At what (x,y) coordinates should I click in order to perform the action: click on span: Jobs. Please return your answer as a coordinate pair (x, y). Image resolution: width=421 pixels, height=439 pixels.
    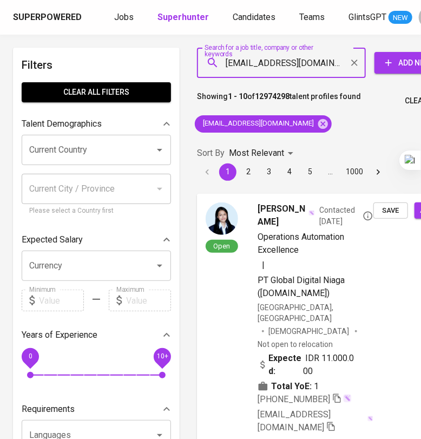
    Looking at the image, I should click on (124, 17).